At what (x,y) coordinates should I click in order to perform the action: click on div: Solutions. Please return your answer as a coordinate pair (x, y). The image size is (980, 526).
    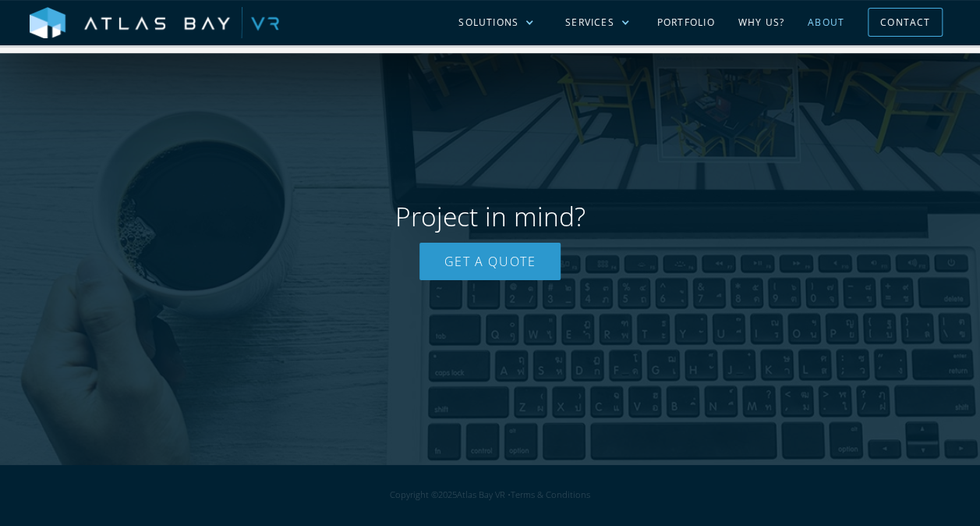
    Looking at the image, I should click on (488, 23).